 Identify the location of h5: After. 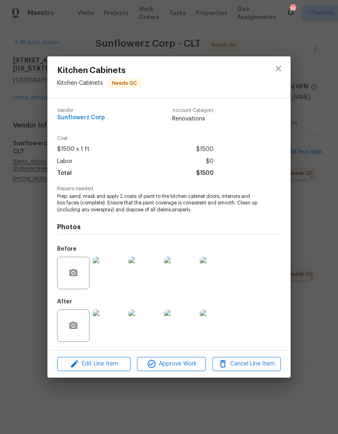
(64, 302).